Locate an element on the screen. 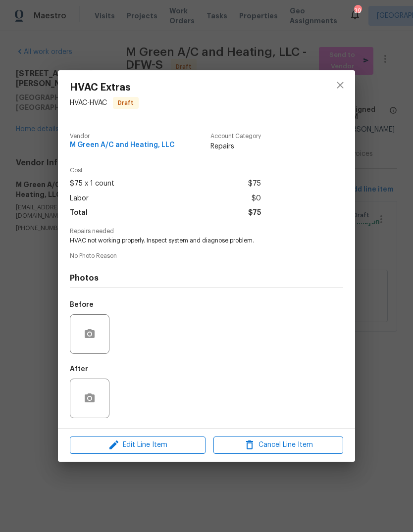  span: Edit Line Item is located at coordinates (137, 445).